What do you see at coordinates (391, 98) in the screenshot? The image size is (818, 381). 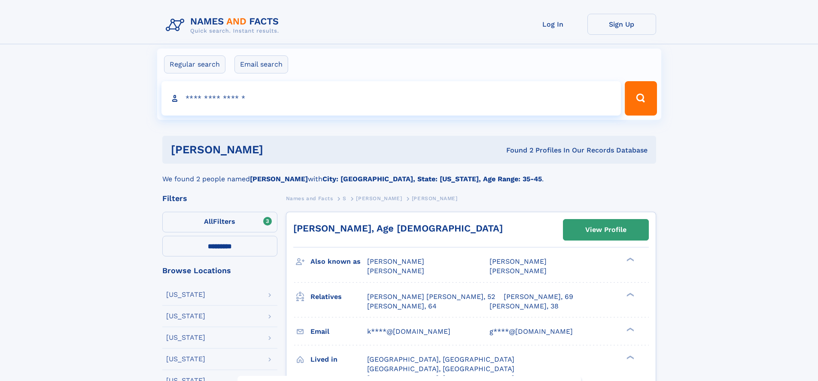 I see `input: search input` at bounding box center [391, 98].